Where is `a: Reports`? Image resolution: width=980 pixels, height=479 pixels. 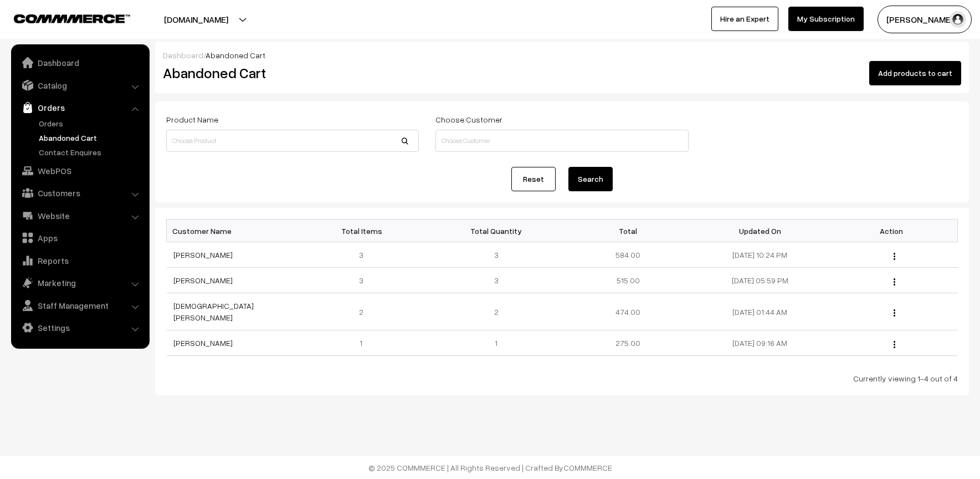
a: Reports is located at coordinates (80, 260).